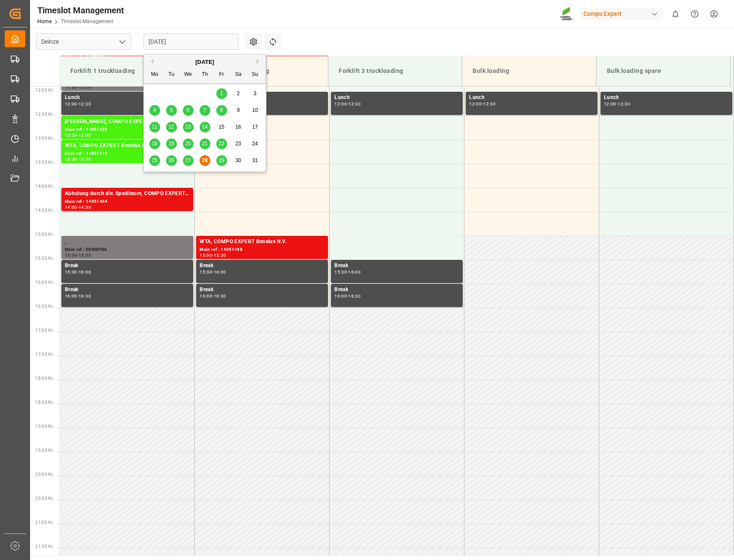  I want to click on span: 18, so click(154, 144).